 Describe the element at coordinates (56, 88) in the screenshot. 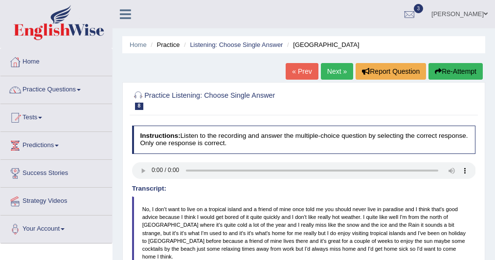

I see `a: Practice Questions` at that location.